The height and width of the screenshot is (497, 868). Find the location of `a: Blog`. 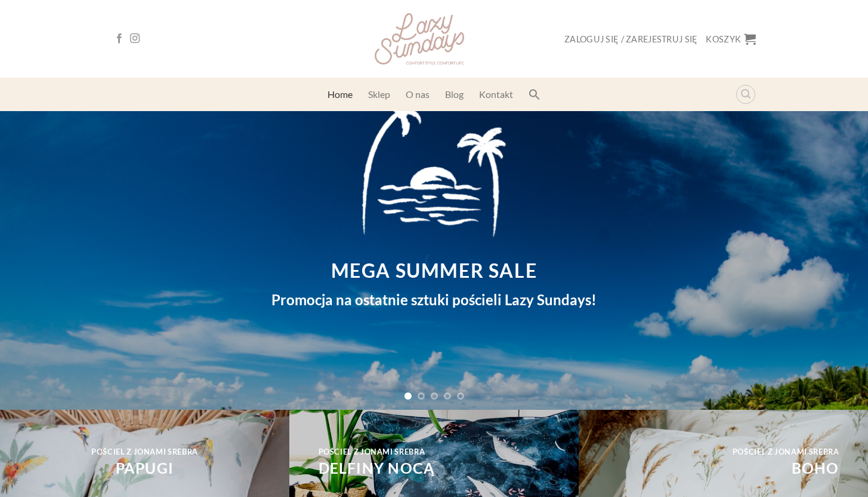

a: Blog is located at coordinates (454, 94).